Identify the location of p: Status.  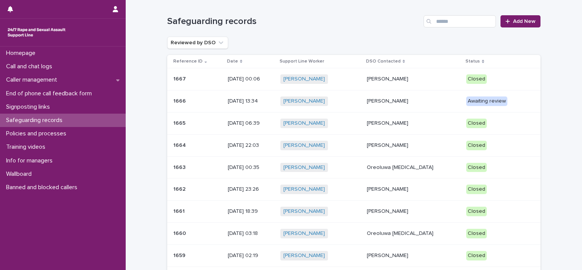
(473, 61).